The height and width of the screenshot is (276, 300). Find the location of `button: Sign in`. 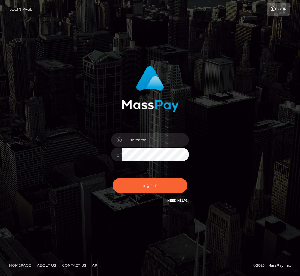

button: Sign in is located at coordinates (150, 185).